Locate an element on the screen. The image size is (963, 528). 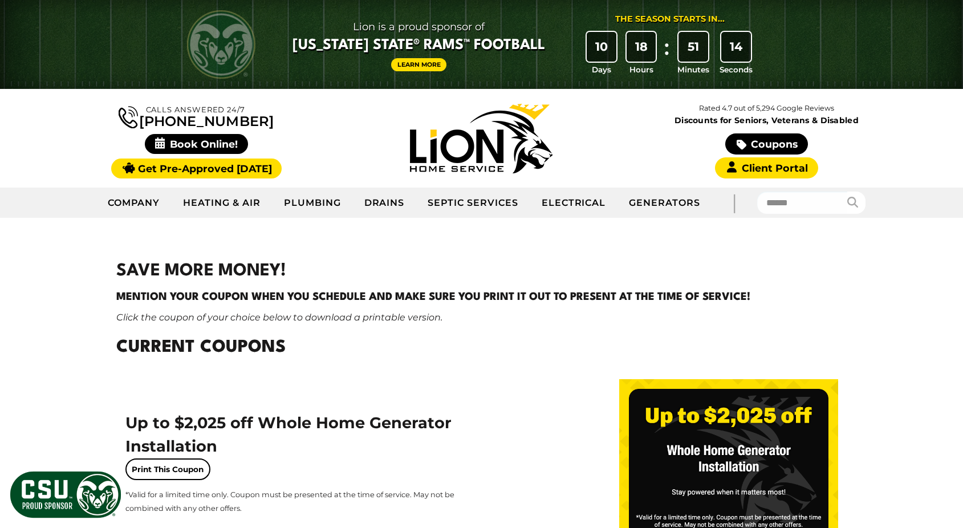
a: Client Portal is located at coordinates (766, 168).